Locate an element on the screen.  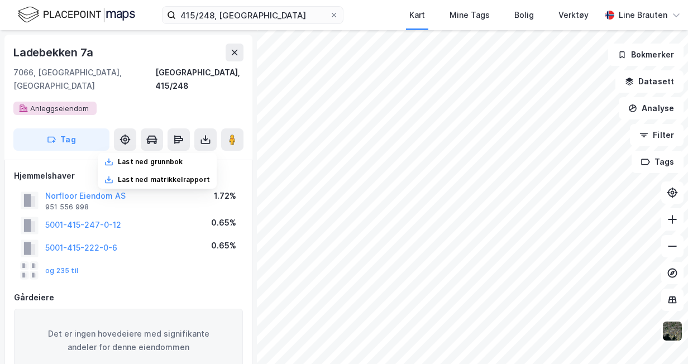
input: Søk på adresse, matrikkel, gårdeiere, leietakere eller personer is located at coordinates (252, 15).